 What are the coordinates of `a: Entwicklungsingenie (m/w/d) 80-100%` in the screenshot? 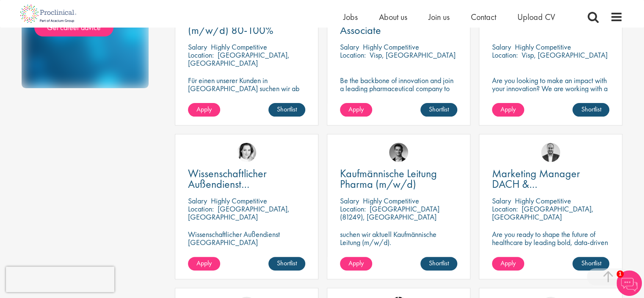 It's located at (247, 25).